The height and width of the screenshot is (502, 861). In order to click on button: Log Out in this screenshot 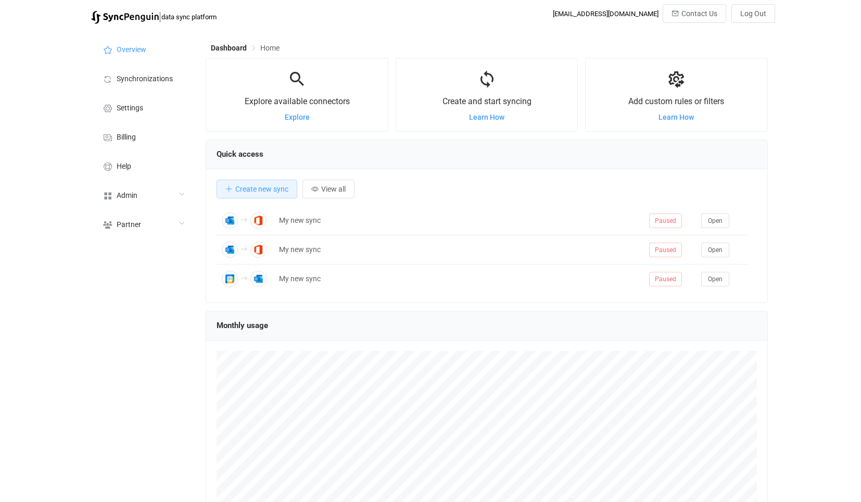, I will do `click(753, 14)`.